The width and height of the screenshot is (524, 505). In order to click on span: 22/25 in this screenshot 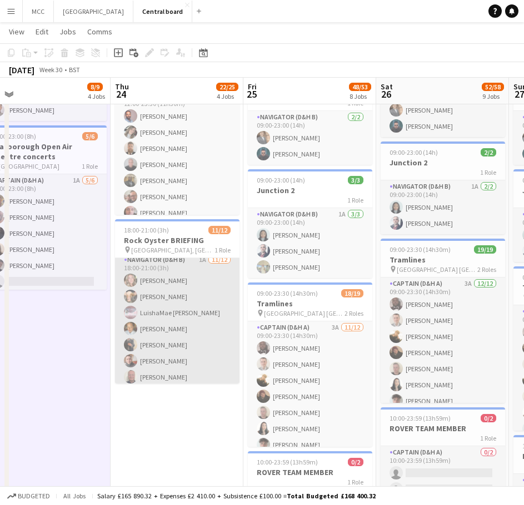, I will do `click(227, 87)`.